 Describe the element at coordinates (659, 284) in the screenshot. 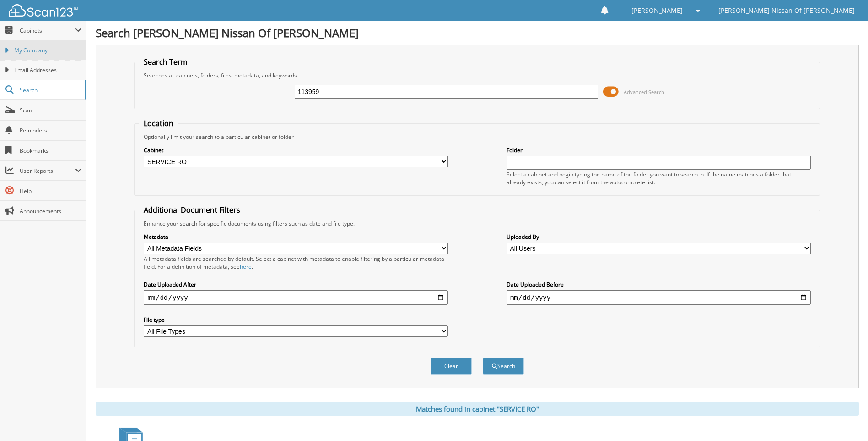

I see `label: Date Uploaded Before` at that location.